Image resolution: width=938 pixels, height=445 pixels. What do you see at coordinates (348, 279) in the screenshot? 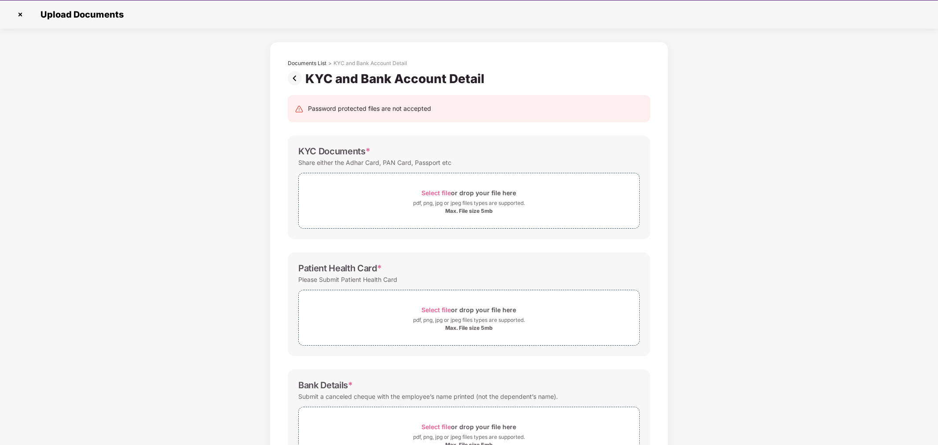
I see `div: Please Submit Patient Health Card` at bounding box center [348, 279].